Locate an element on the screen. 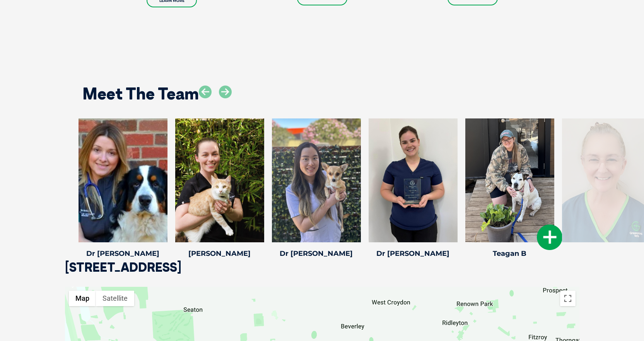  button: Show satellite imagery is located at coordinates (115, 298).